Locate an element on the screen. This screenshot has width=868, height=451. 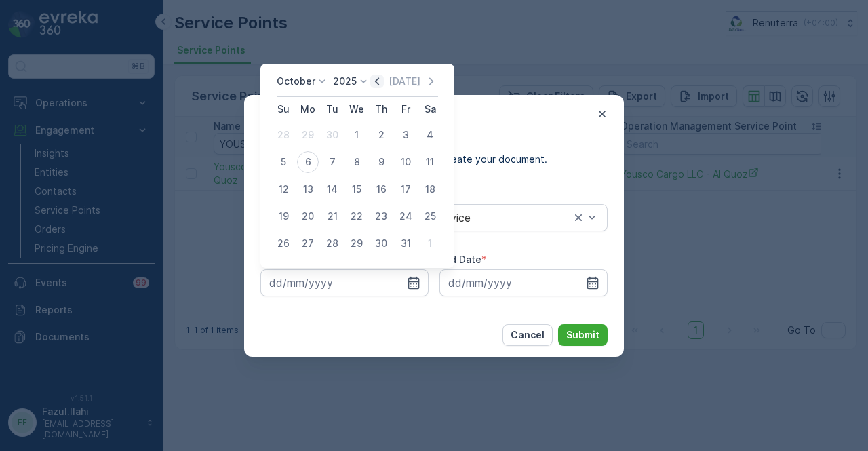
div: 6 is located at coordinates (308, 162).